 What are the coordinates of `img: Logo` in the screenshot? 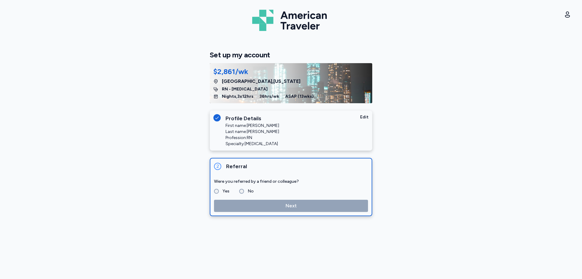 It's located at (291, 20).